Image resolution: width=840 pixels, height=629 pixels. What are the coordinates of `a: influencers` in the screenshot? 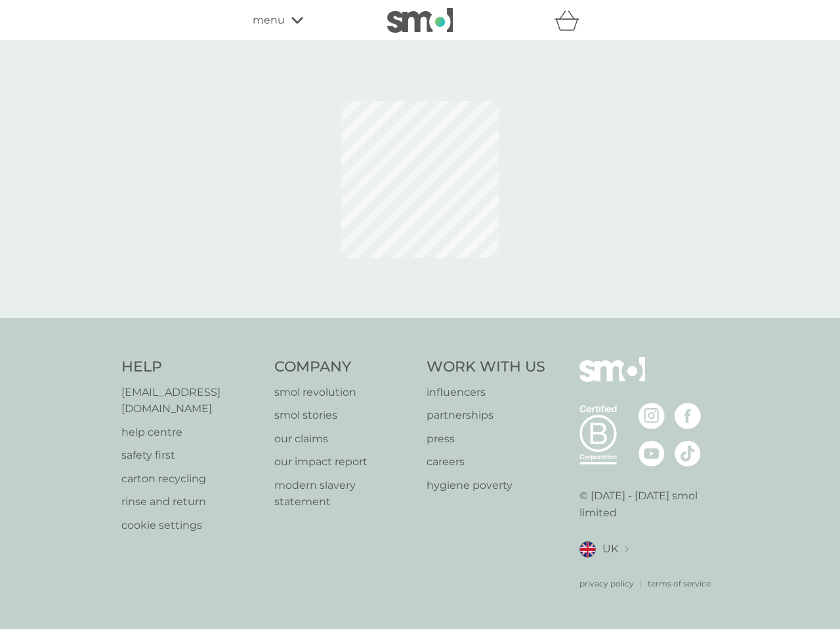 It's located at (485, 393).